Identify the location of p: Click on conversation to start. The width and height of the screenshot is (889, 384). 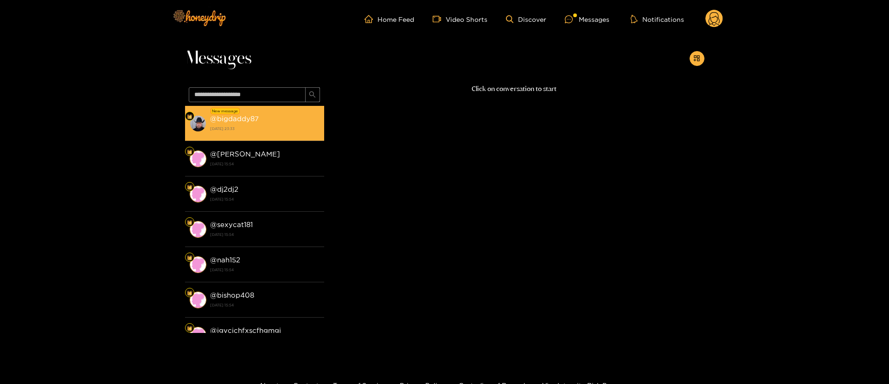
(515, 89).